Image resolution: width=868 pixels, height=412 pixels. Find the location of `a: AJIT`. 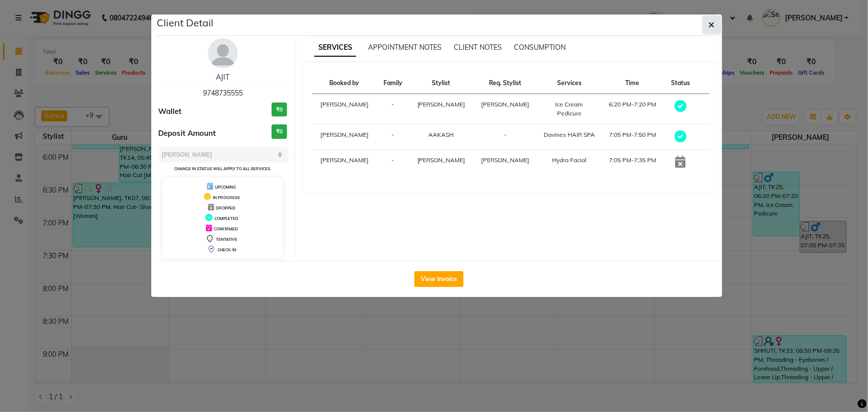

a: AJIT is located at coordinates (222, 77).